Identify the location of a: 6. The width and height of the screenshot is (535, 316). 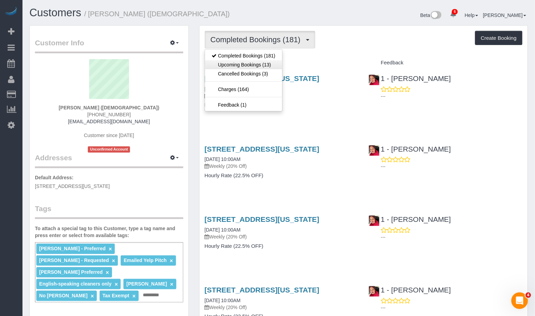
(453, 15).